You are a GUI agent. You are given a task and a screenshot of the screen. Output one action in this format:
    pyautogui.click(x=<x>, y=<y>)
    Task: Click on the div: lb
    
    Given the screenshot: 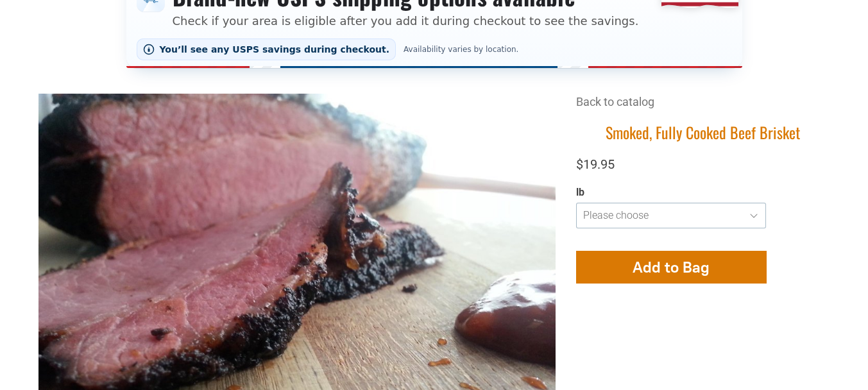 What is the action you would take?
    pyautogui.click(x=670, y=192)
    